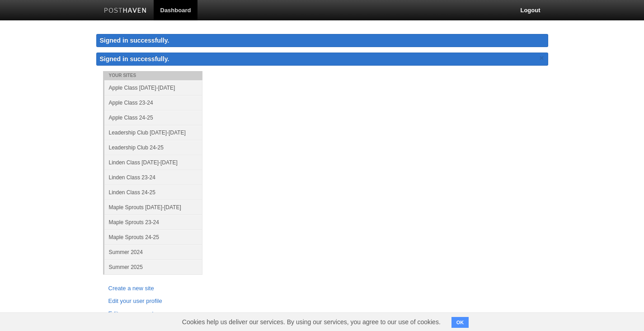 This screenshot has width=644, height=331. I want to click on button: OK, so click(460, 322).